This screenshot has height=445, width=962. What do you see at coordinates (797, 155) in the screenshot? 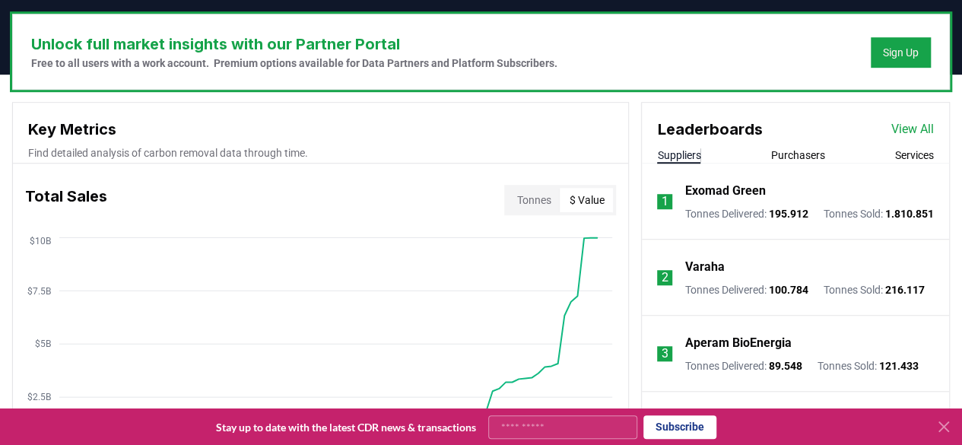
I see `button: Purchasers` at bounding box center [797, 155].